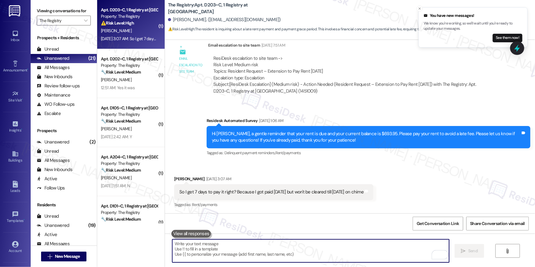 This screenshot has width=535, height=267. Describe the element at coordinates (310, 251) in the screenshot. I see `textarea: To enrich screen reader interactions, please activate Accessibility in Grammarly extension settings` at that location.